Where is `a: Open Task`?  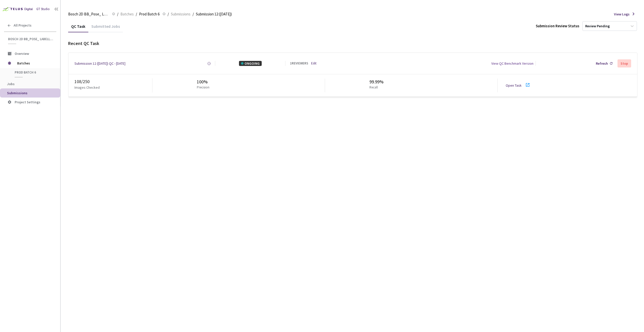
a: Open Task is located at coordinates (513, 85).